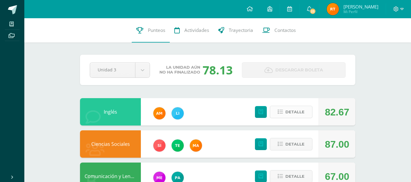 This screenshot has height=182, width=411. What do you see at coordinates (241, 30) in the screenshot?
I see `span: Trayectoria` at bounding box center [241, 30].